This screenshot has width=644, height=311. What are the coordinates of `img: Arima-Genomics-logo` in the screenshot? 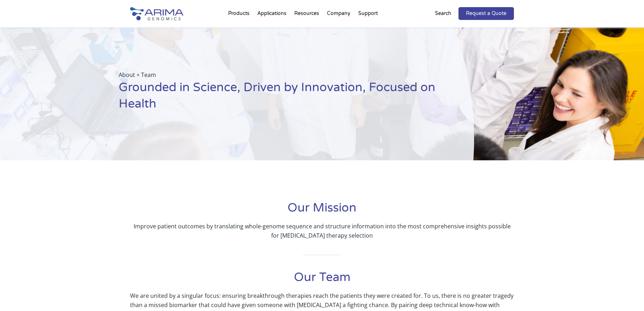 It's located at (157, 13).